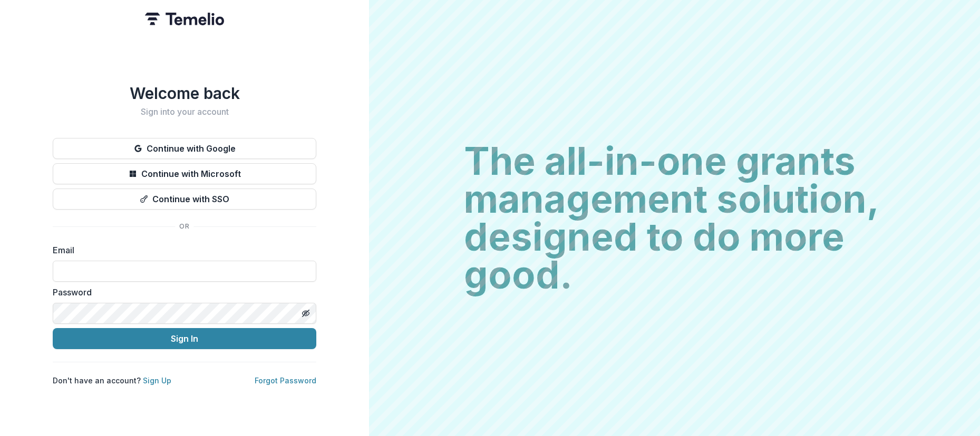  Describe the element at coordinates (285, 380) in the screenshot. I see `a: Forgot Password` at that location.